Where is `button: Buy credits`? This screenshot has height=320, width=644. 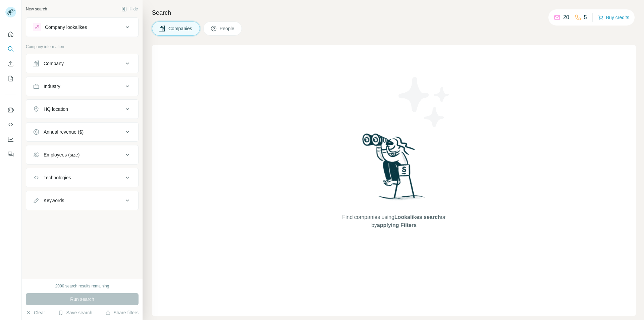 button: Buy credits is located at coordinates (613, 17).